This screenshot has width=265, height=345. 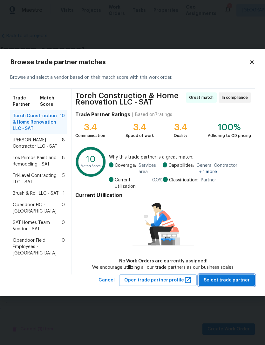 What do you see at coordinates (158, 280) in the screenshot?
I see `span: Open trade partner profile` at bounding box center [158, 280].